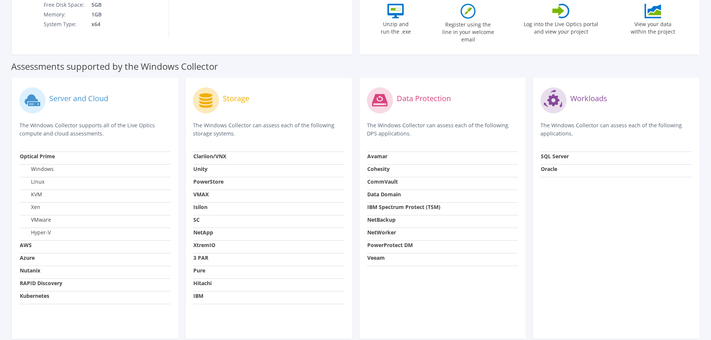  Describe the element at coordinates (442, 130) in the screenshot. I see `p: The Windows Collector can assess each of the following DPS applications.` at that location.